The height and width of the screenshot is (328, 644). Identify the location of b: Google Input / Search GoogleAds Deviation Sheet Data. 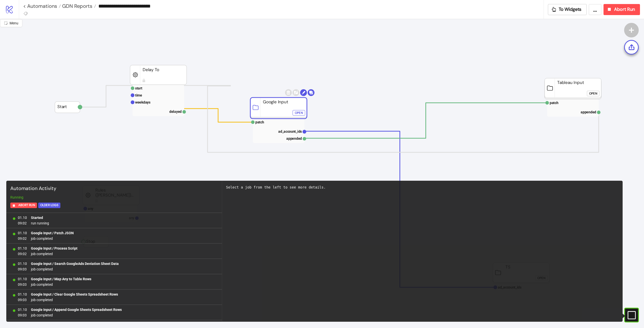
(75, 264).